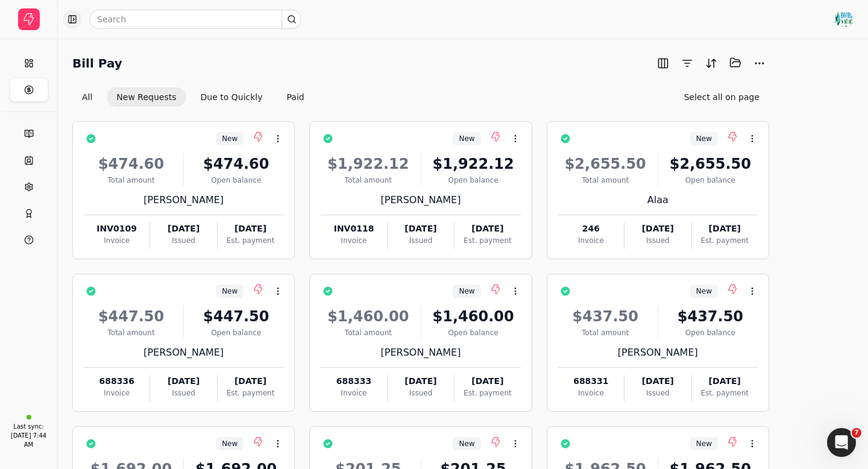 This screenshot has width=868, height=469. What do you see at coordinates (295, 97) in the screenshot?
I see `button: Paid` at bounding box center [295, 97].